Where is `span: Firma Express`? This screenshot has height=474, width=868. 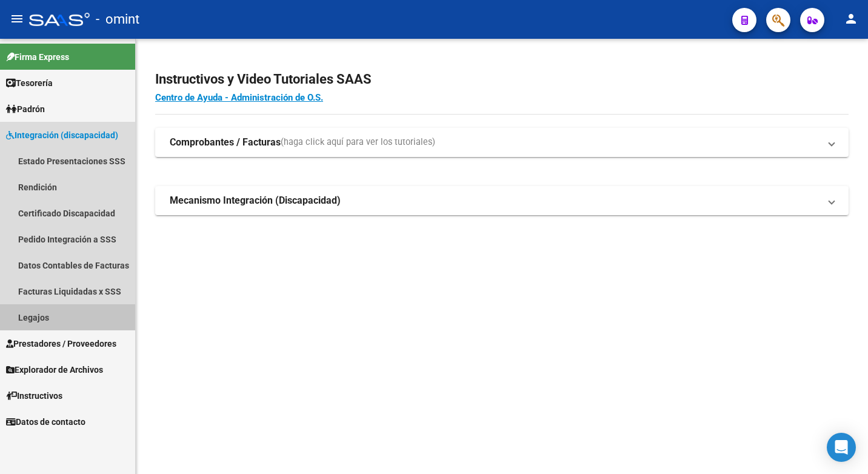 span: Firma Express is located at coordinates (38, 57).